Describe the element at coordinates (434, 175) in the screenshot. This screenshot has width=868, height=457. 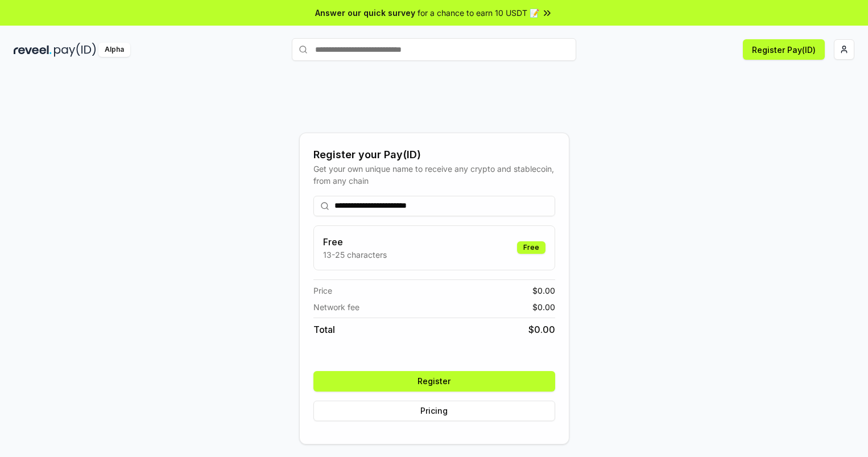
I see `div: Get your own unique name to receive any crypto and stablecoin, from any chain` at that location.